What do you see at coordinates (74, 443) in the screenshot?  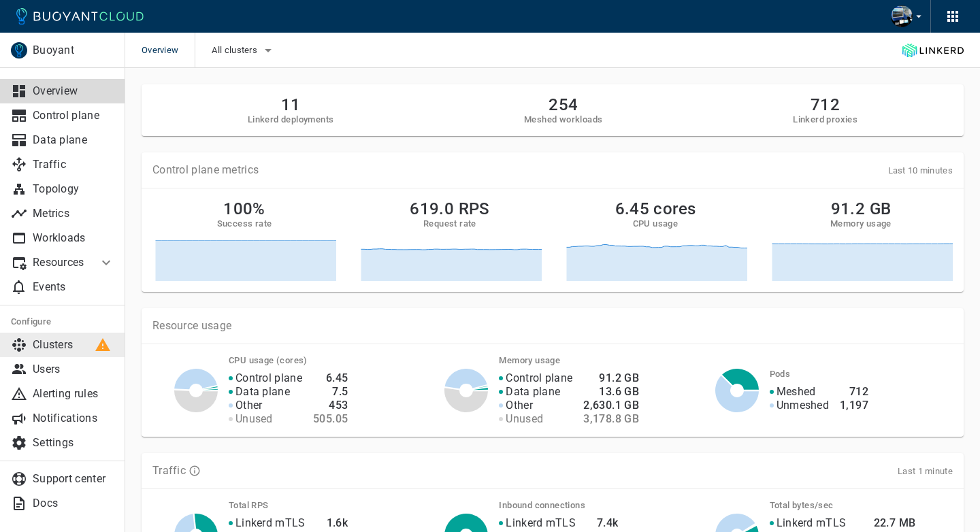 I see `p: Settings` at bounding box center [74, 443].